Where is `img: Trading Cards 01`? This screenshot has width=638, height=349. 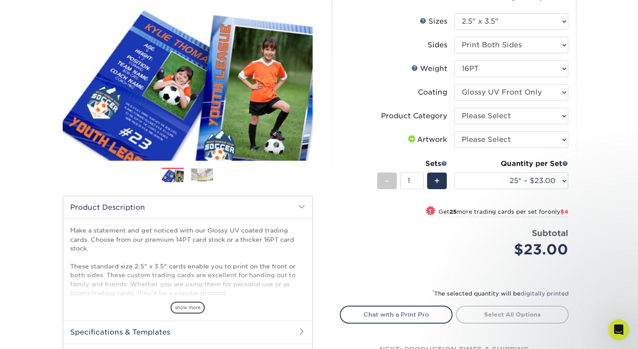 img: Trading Cards 01 is located at coordinates (173, 176).